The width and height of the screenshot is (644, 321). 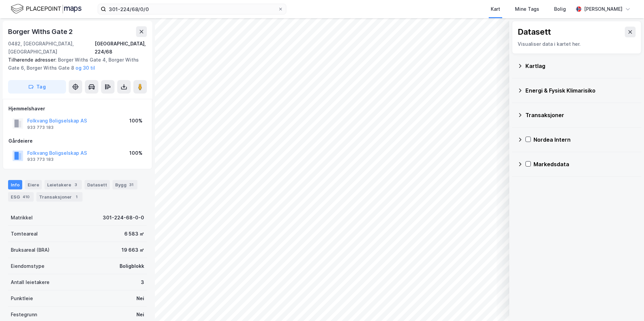 I want to click on div: Bolig, so click(x=560, y=9).